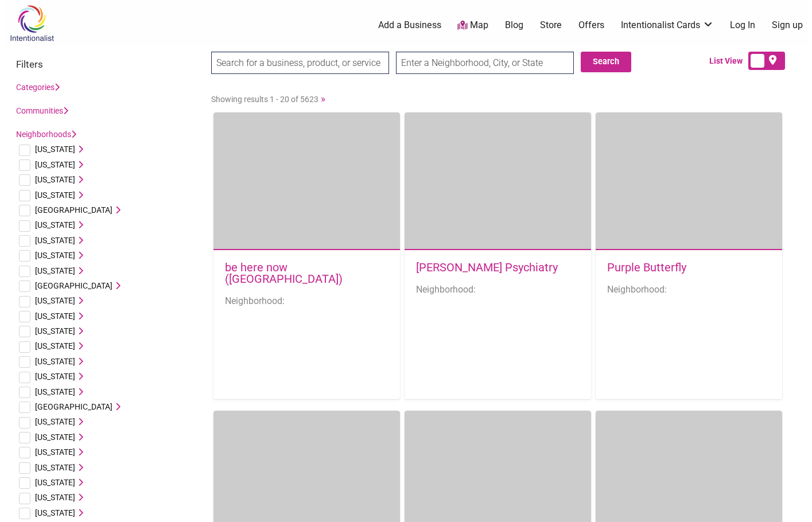 This screenshot has height=522, width=812. I want to click on a: Blog, so click(514, 25).